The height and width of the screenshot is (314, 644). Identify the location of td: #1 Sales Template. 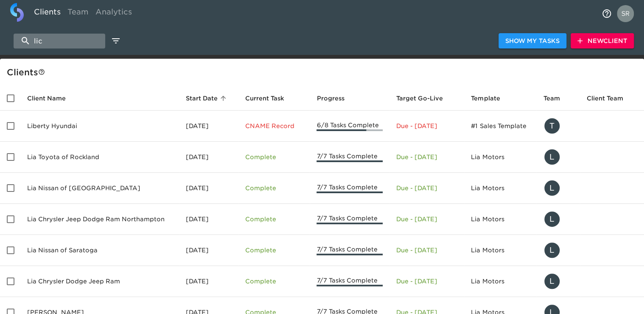
(501, 126).